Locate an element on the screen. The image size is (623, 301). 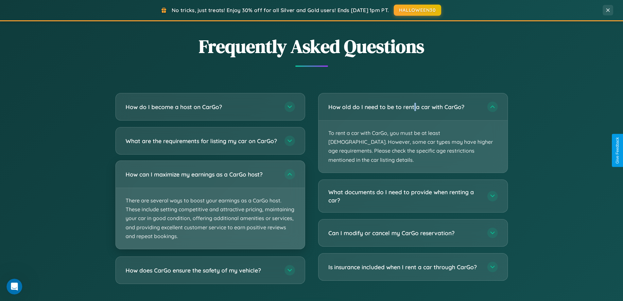
h3: How can I maximize my earnings as a CarGo host? is located at coordinates (202, 174).